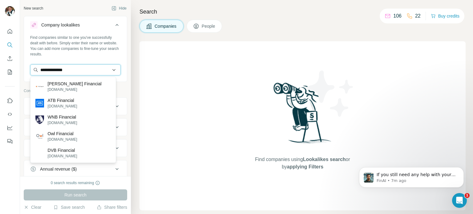  Describe the element at coordinates (10, 11) in the screenshot. I see `img: Avatar` at that location.